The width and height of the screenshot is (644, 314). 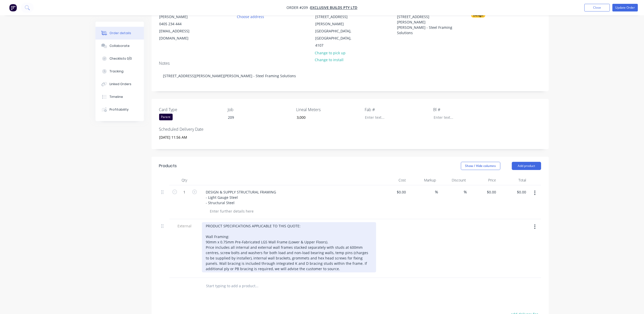 What do you see at coordinates (396, 110) in the screenshot?
I see `label: Fab #` at bounding box center [396, 110].